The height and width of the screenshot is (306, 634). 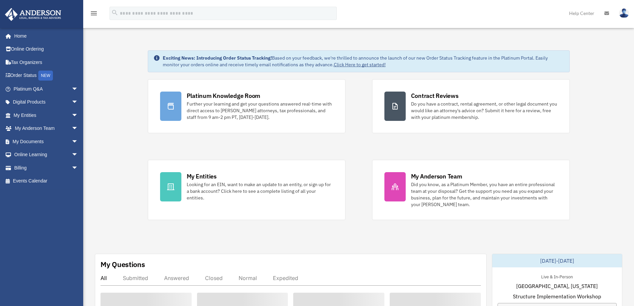 What do you see at coordinates (286, 278) in the screenshot?
I see `div: Expedited` at bounding box center [286, 278].